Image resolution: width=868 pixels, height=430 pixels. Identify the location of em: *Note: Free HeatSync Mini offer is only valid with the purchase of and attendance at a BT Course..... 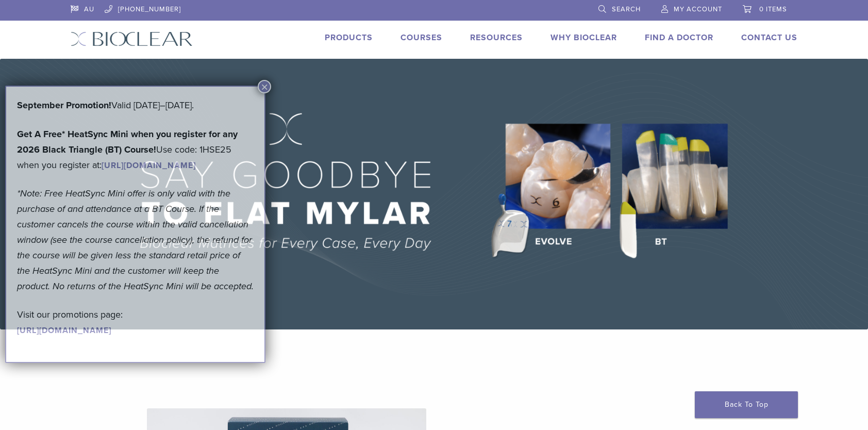
(135, 240).